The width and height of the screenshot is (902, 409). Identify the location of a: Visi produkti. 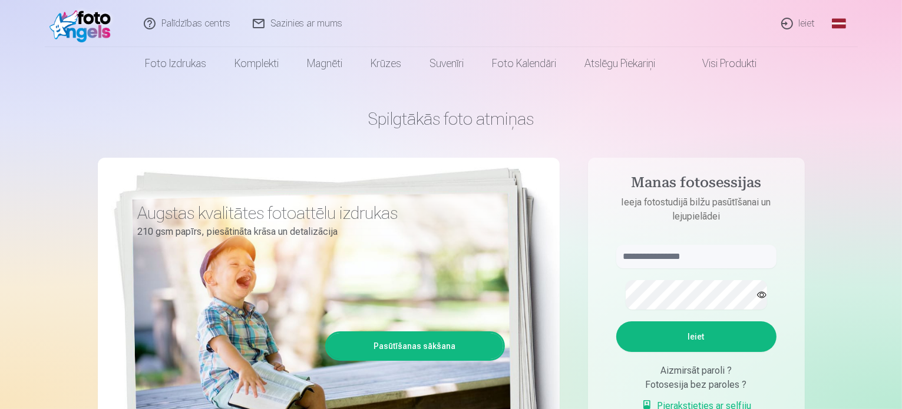
(720, 64).